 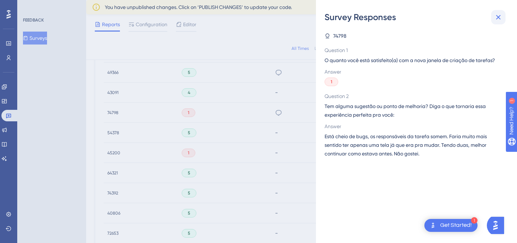 What do you see at coordinates (451, 225) in the screenshot?
I see `div: Open Get Started! checklist, remaining modules: 1` at bounding box center [451, 225].